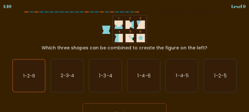  Describe the element at coordinates (182, 76) in the screenshot. I see `text: 1-4-5` at that location.